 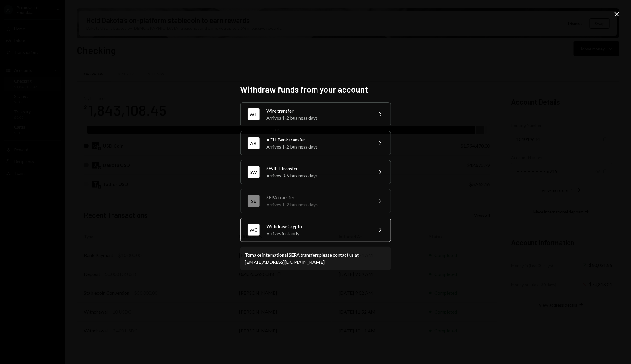 I want to click on button: WTWire transferArrives 1-2 business days, so click(x=316, y=115).